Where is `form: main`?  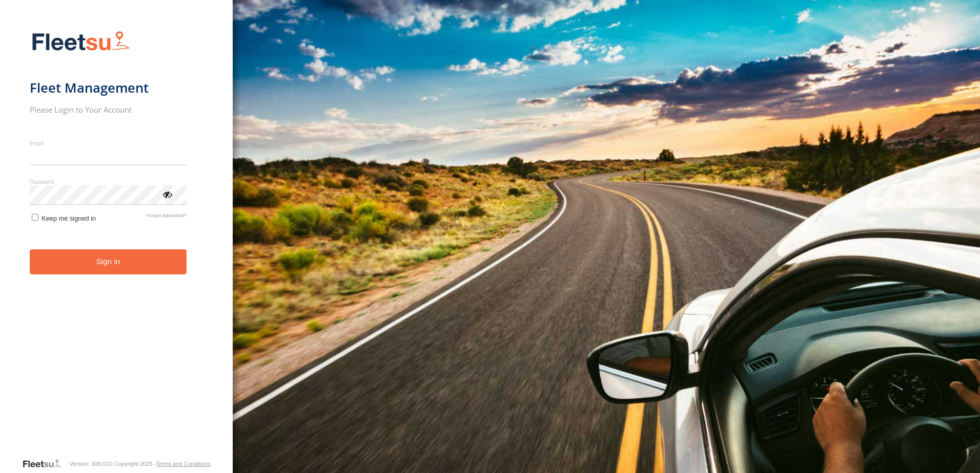 form: main is located at coordinates (116, 241).